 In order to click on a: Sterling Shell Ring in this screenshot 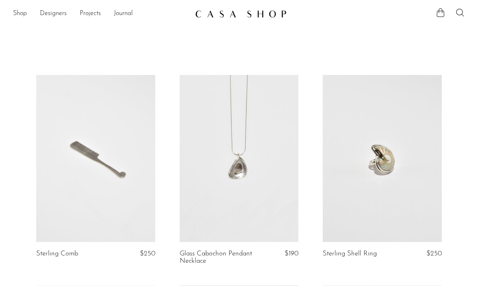, I will do `click(350, 253)`.